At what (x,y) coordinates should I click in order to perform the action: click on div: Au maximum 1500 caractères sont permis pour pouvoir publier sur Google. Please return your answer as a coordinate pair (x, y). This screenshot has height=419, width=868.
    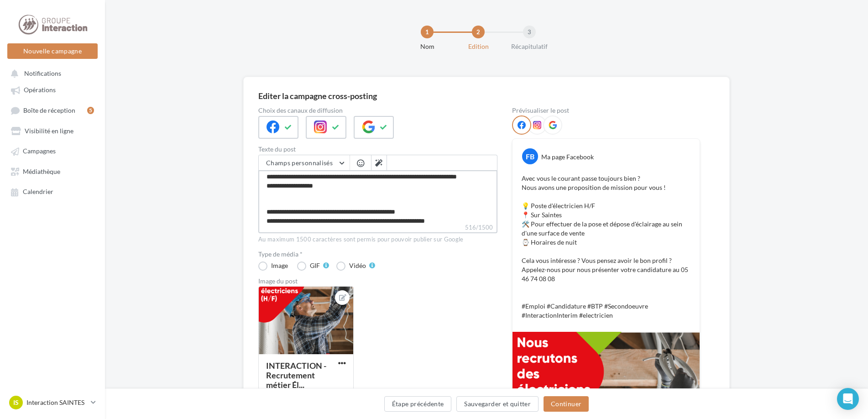
    Looking at the image, I should click on (378, 240).